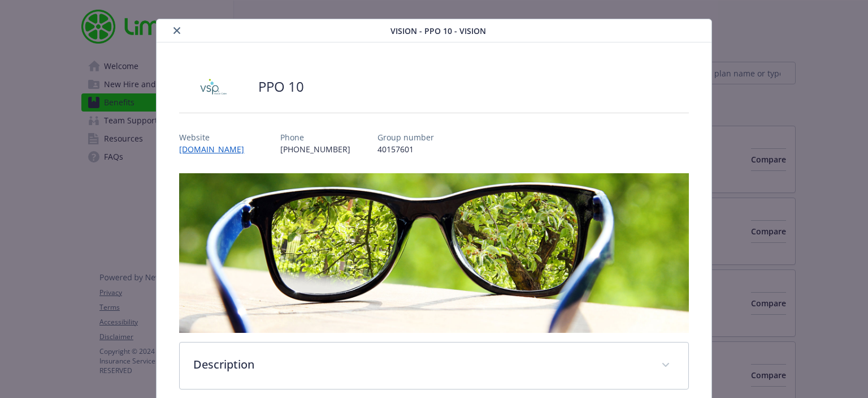  I want to click on div: Description, so click(434, 366).